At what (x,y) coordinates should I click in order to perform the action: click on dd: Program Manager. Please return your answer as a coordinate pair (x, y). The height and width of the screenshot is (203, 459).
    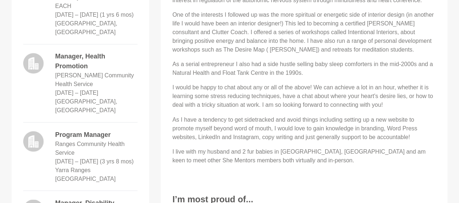
    Looking at the image, I should click on (96, 134).